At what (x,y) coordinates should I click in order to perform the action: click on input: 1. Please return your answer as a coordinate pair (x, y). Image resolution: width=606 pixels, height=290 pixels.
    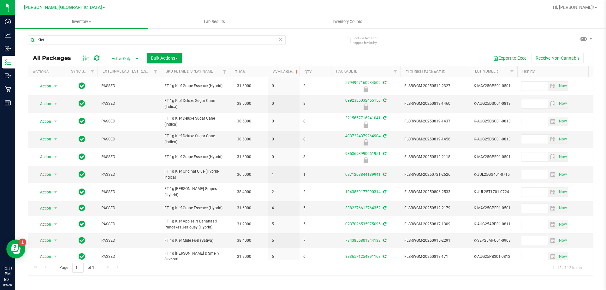
    Looking at the image, I should click on (78, 268).